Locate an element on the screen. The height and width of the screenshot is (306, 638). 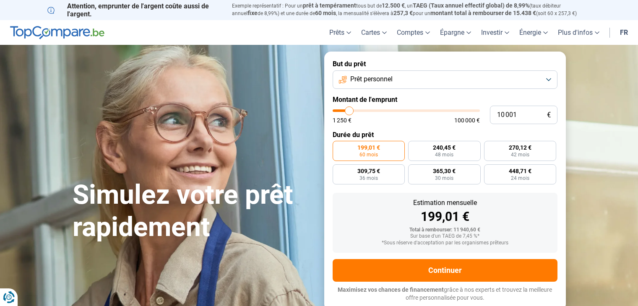
span: fixe is located at coordinates (252, 13).